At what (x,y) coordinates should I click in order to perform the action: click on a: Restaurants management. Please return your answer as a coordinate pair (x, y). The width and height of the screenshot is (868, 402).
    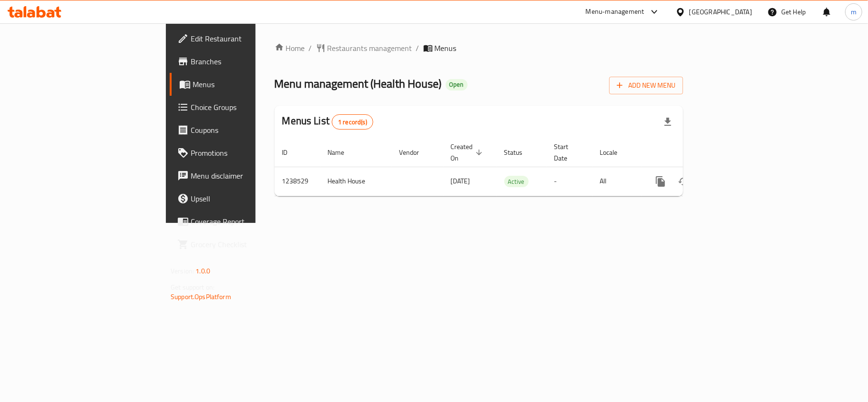
    Looking at the image, I should click on (364, 48).